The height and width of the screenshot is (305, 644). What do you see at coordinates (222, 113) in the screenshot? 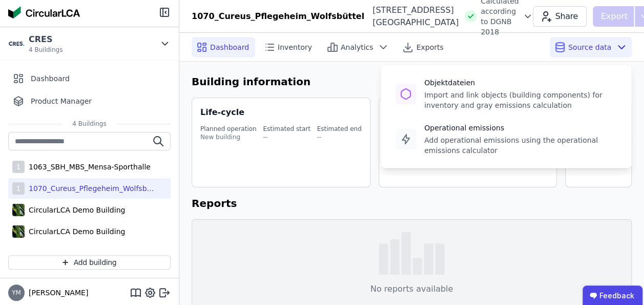
I see `div: Life-cycle` at bounding box center [222, 113].